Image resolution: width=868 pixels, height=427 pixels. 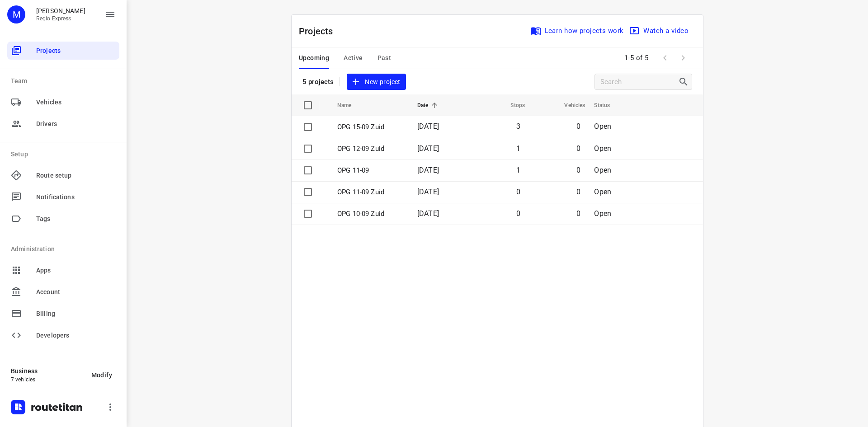 What do you see at coordinates (665, 58) in the screenshot?
I see `span: Previous Page` at bounding box center [665, 58].